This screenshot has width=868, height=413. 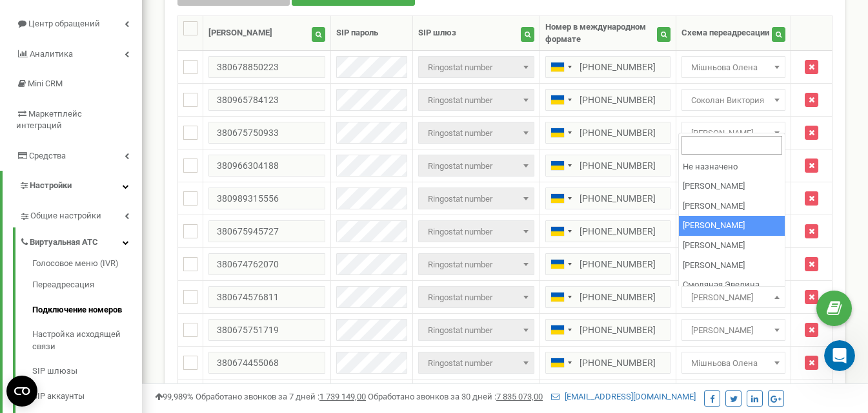 I want to click on div: SIP шлюз, so click(x=437, y=33).